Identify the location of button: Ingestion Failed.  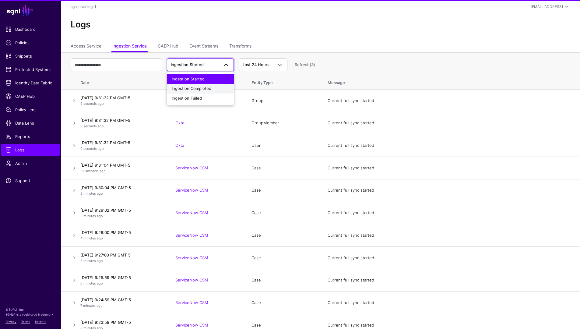
(200, 98).